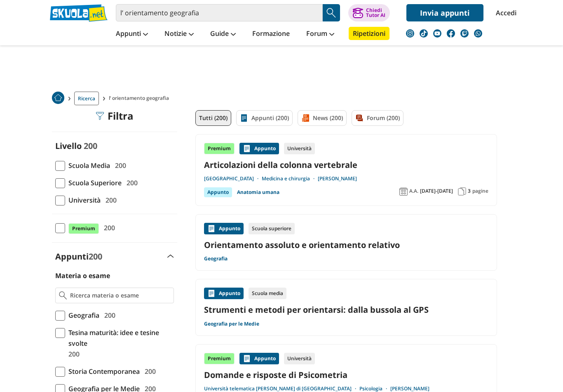  What do you see at coordinates (120, 338) in the screenshot?
I see `span: Tesina maturità: idee e tesine svolte` at bounding box center [120, 338].